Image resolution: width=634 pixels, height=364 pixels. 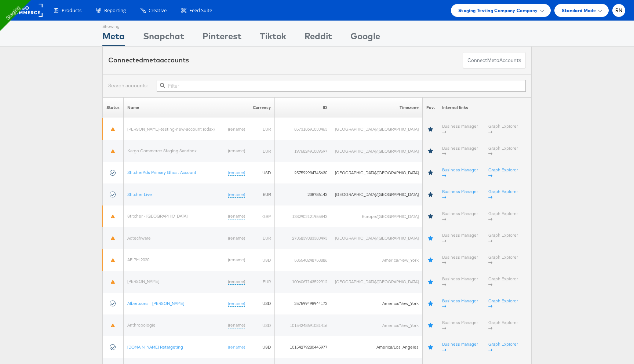 What do you see at coordinates (303, 194) in the screenshot?
I see `td: 238786143` at bounding box center [303, 194].